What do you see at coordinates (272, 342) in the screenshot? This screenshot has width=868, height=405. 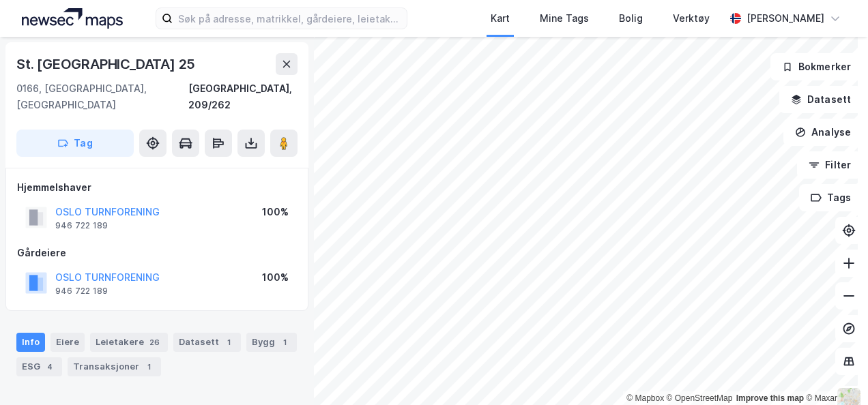 I see `div: Bygg` at bounding box center [272, 342].